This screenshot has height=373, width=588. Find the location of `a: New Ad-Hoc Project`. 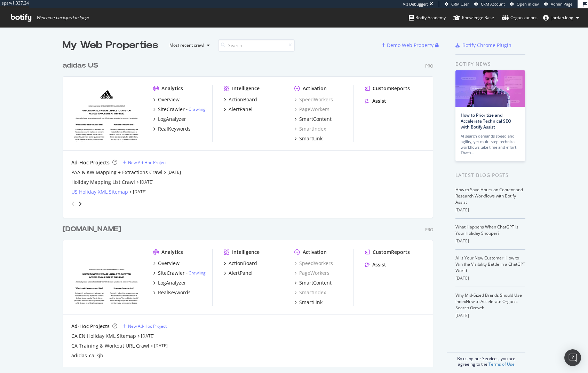

a: New Ad-Hoc Project is located at coordinates (145, 162).